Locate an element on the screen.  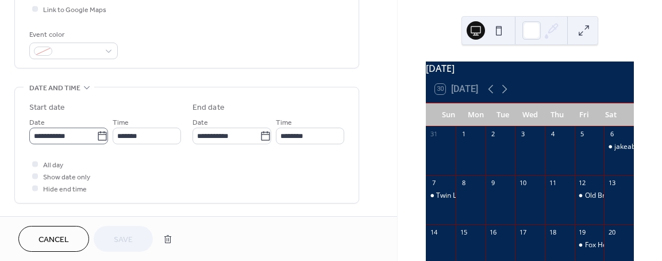
div: 11 is located at coordinates (553, 183).